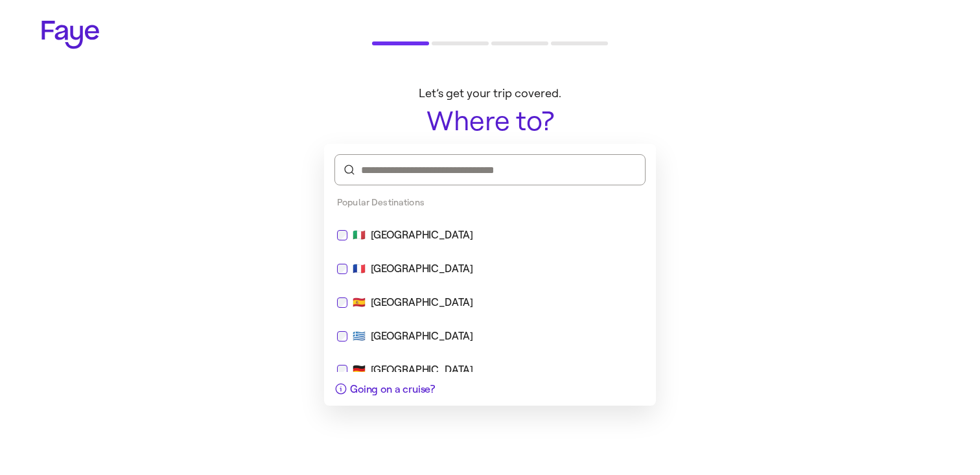  What do you see at coordinates (385, 389) in the screenshot?
I see `button: Going on a cruise?` at bounding box center [385, 389].